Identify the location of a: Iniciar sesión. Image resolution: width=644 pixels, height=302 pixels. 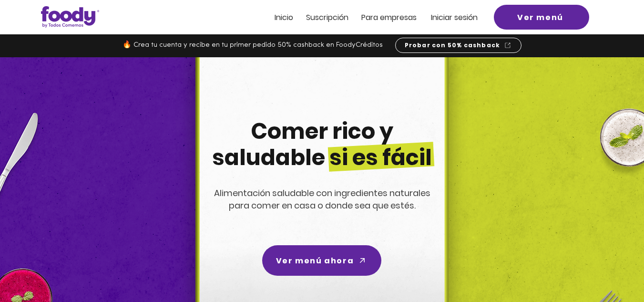
(454, 17).